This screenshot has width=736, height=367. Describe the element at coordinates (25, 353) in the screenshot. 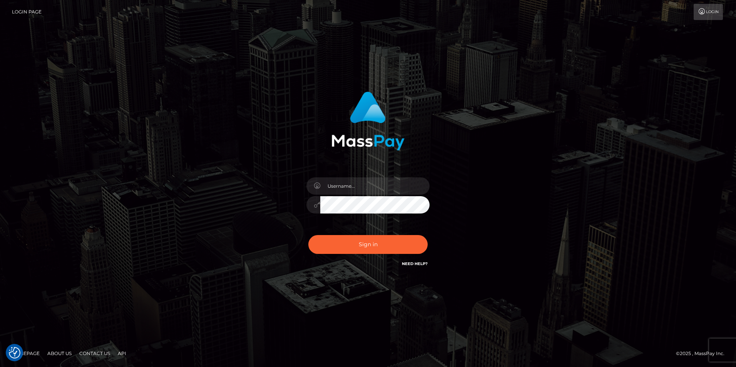

I see `a: Homepage` at that location.